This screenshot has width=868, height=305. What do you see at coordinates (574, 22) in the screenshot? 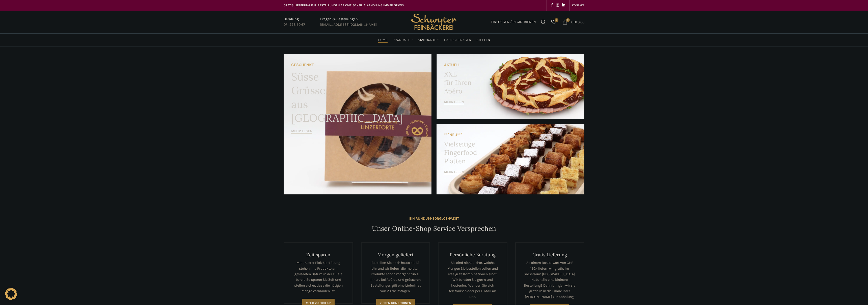
I see `span: CHF` at bounding box center [574, 22].